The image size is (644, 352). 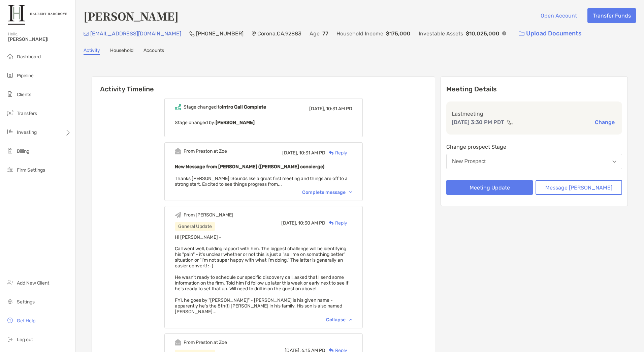 I want to click on h6: Activity Timeline, so click(x=264, y=85).